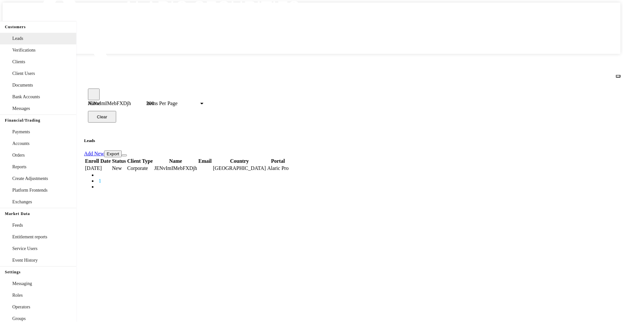 The width and height of the screenshot is (623, 322). I want to click on span: Roles, so click(18, 295).